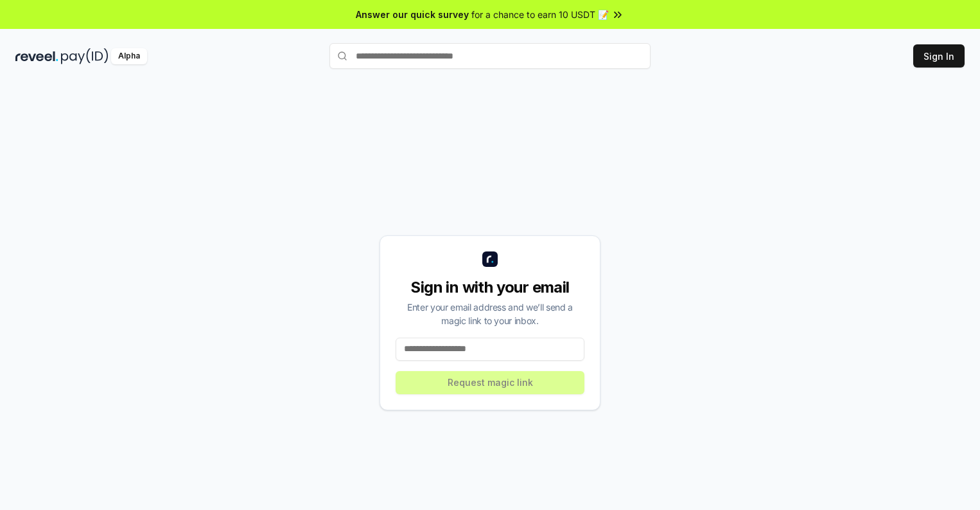 This screenshot has height=510, width=980. What do you see at coordinates (490, 287) in the screenshot?
I see `div: Sign in with your email` at bounding box center [490, 287].